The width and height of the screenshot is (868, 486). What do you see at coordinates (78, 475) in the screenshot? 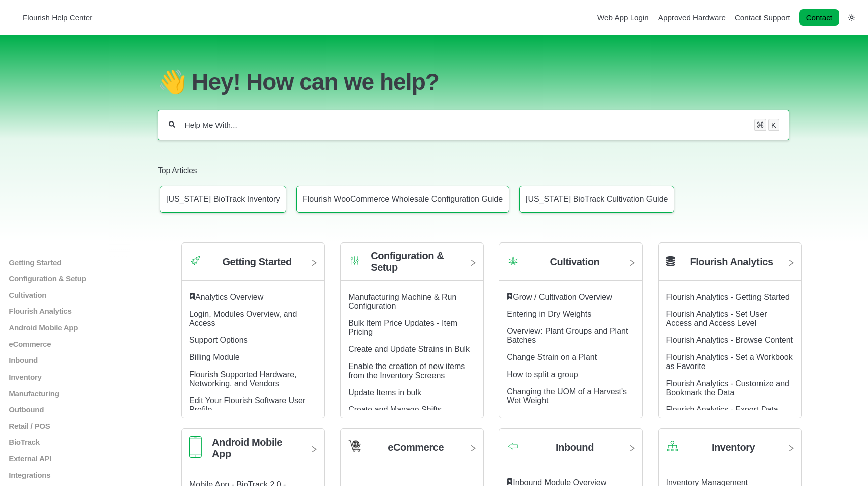
I see `p: Integrations` at bounding box center [78, 475].